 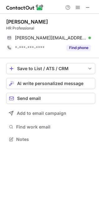 What do you see at coordinates (51, 113) in the screenshot?
I see `button: Add to email campaign` at bounding box center [51, 113].